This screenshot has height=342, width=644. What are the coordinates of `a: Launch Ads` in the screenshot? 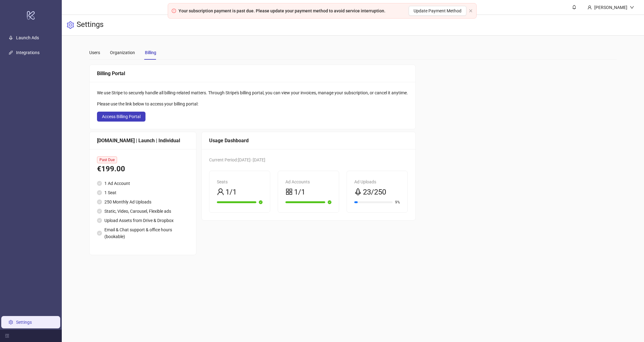 It's located at (28, 38).